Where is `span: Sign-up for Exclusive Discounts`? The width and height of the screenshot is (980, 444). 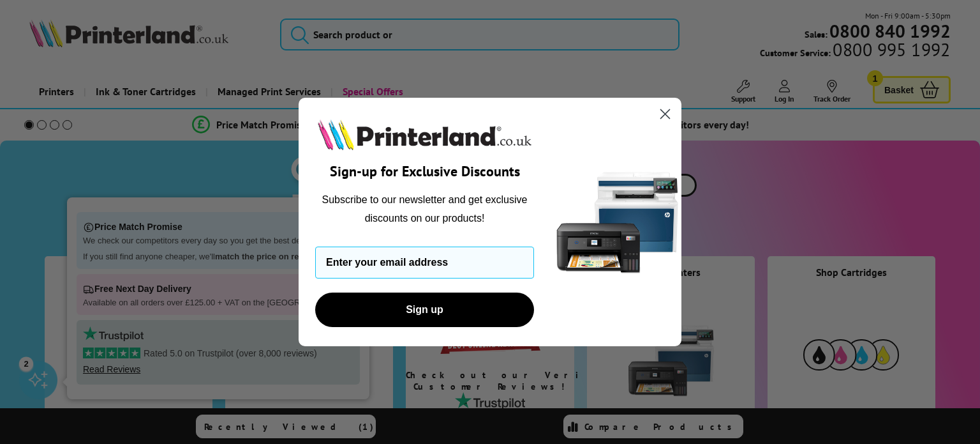 span: Sign-up for Exclusive Discounts is located at coordinates (425, 171).